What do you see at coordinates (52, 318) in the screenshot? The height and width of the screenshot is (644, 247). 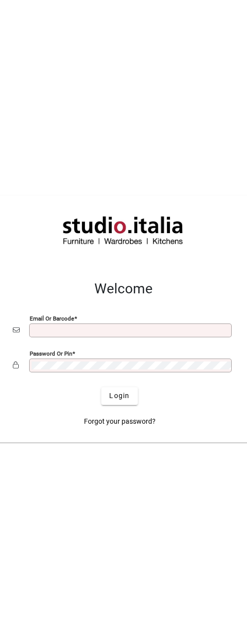 I see `mat-label: Email or Barcode` at bounding box center [52, 318].